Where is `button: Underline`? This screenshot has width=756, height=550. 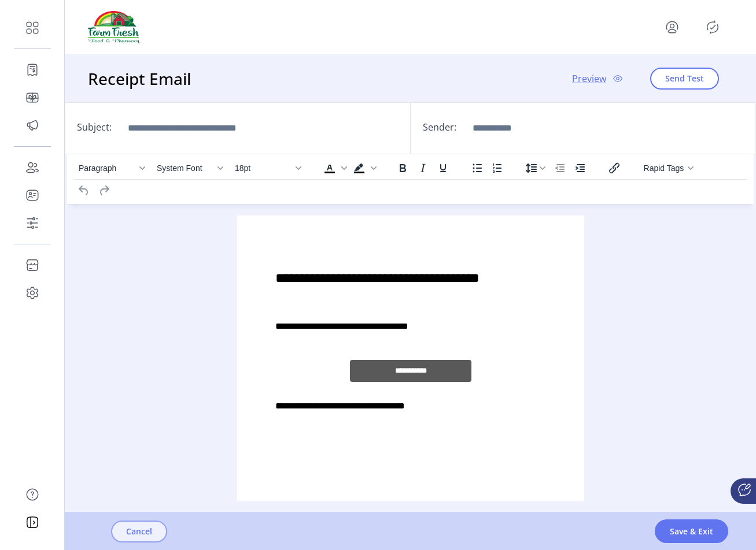 button: Underline is located at coordinates (443, 168).